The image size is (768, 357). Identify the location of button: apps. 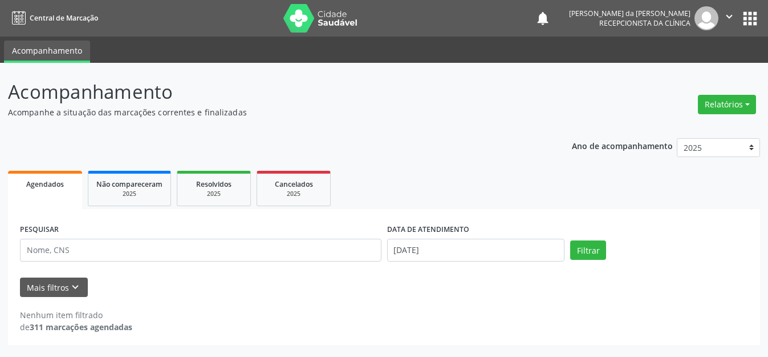
(750, 18).